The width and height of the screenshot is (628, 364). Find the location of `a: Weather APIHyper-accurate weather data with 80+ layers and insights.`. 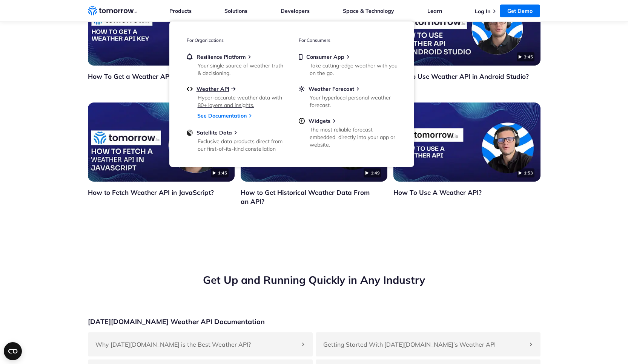

a: Weather APIHyper-accurate weather data with 80+ layers and insights. is located at coordinates (236, 97).